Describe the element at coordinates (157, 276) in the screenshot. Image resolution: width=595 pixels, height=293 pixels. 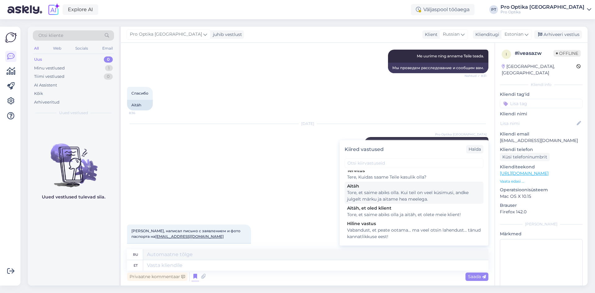
I see `div: Privaatne kommentaar` at that location.